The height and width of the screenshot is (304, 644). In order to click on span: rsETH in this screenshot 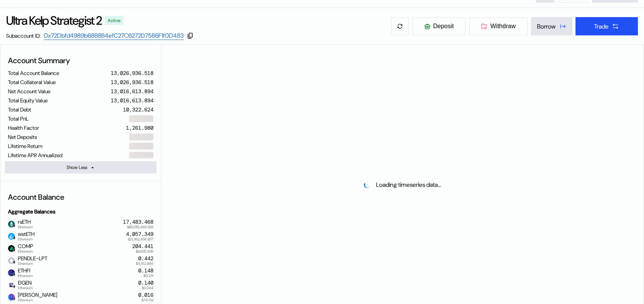, I will do `click(24, 223)`.